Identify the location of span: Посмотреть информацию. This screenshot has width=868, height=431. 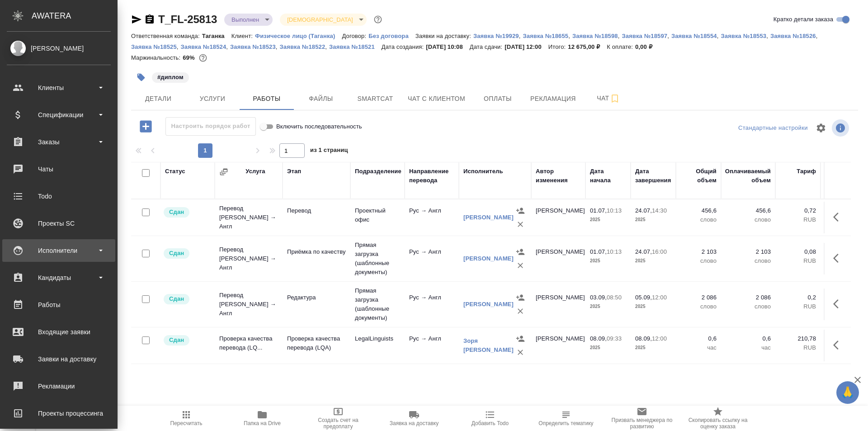
(841, 128).